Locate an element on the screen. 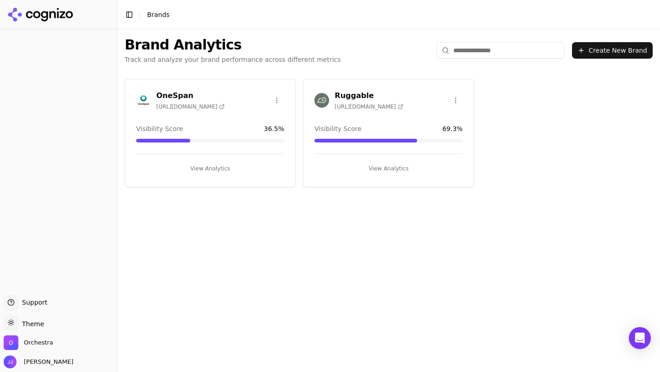  img: Ruggable is located at coordinates (322, 100).